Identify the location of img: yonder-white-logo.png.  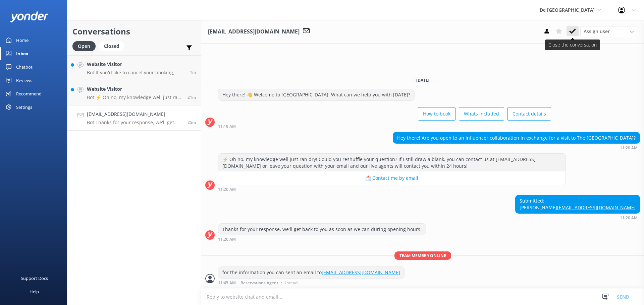
(29, 17).